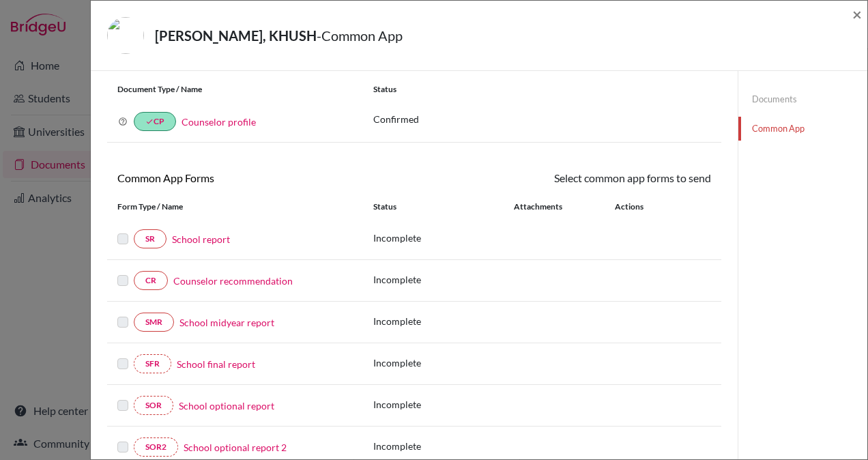 The image size is (868, 460). Describe the element at coordinates (200, 239) in the screenshot. I see `a: School report` at that location.